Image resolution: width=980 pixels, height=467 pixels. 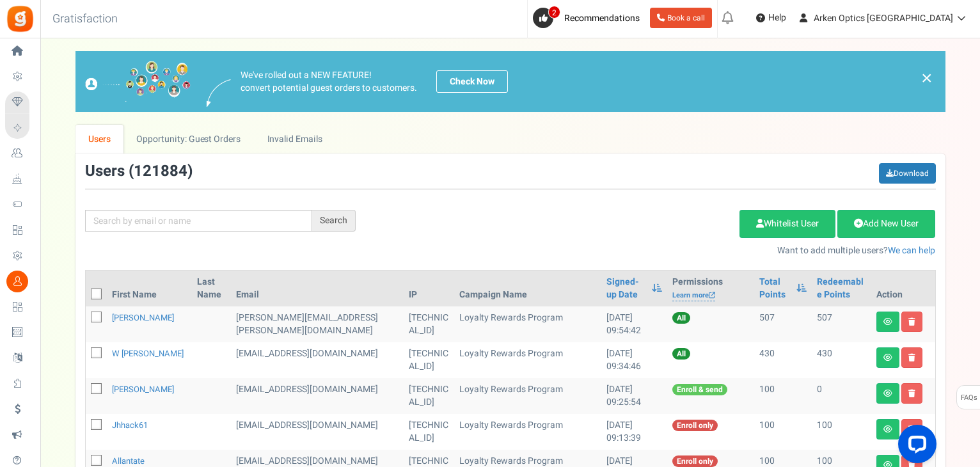 I want to click on a: Book a call, so click(x=680, y=18).